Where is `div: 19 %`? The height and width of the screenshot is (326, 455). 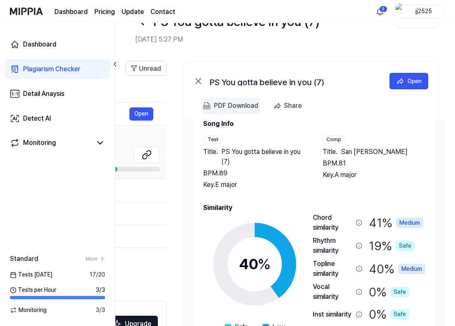
div: 19 % is located at coordinates (391, 246).